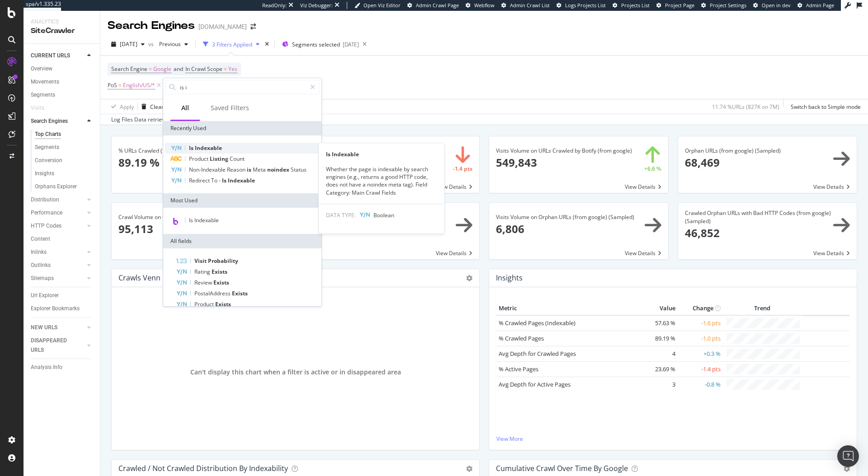 The width and height of the screenshot is (868, 476). I want to click on div: Distribution, so click(45, 200).